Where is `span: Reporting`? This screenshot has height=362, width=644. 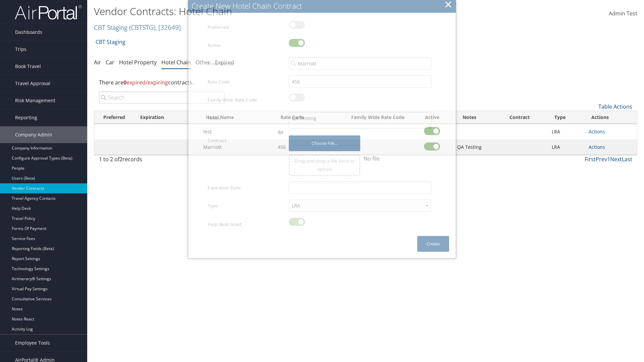 span: Reporting is located at coordinates (26, 117).